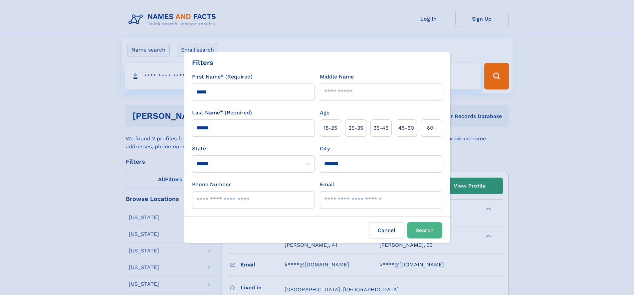  What do you see at coordinates (211, 185) in the screenshot?
I see `label: Phone Number` at bounding box center [211, 185].